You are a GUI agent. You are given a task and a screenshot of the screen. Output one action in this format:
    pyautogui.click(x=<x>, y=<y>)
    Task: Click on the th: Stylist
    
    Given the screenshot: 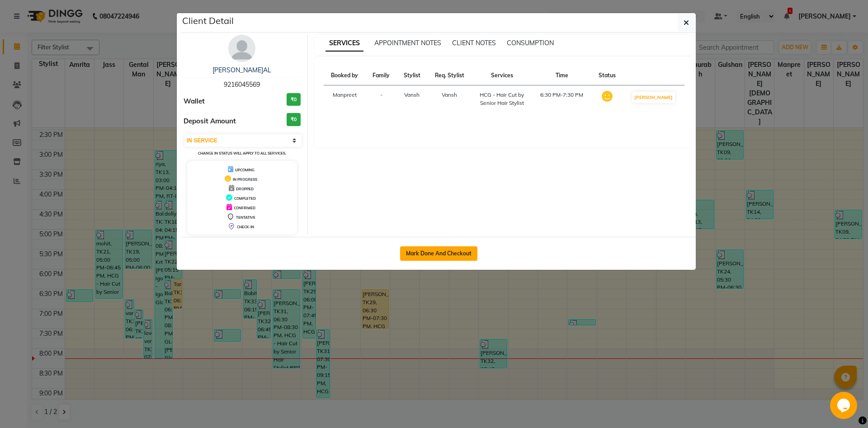 What is the action you would take?
    pyautogui.click(x=411, y=76)
    